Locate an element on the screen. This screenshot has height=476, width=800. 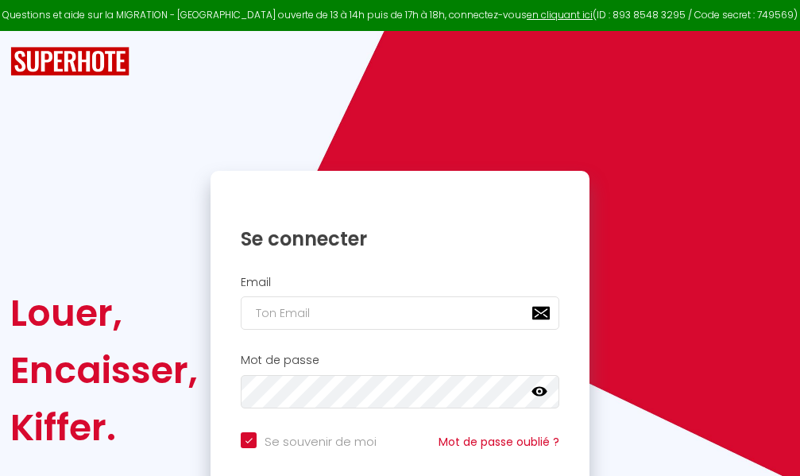
h2: Mot de passe is located at coordinates (400, 360).